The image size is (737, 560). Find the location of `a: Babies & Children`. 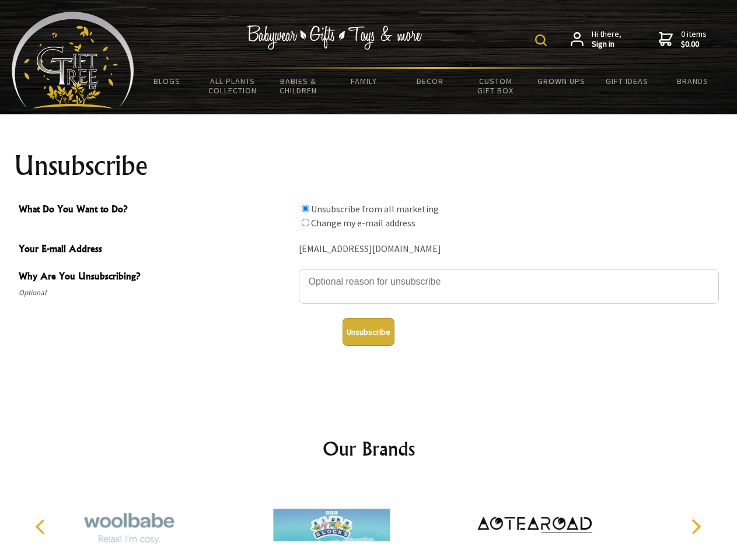

a: Babies & Children is located at coordinates (298, 86).